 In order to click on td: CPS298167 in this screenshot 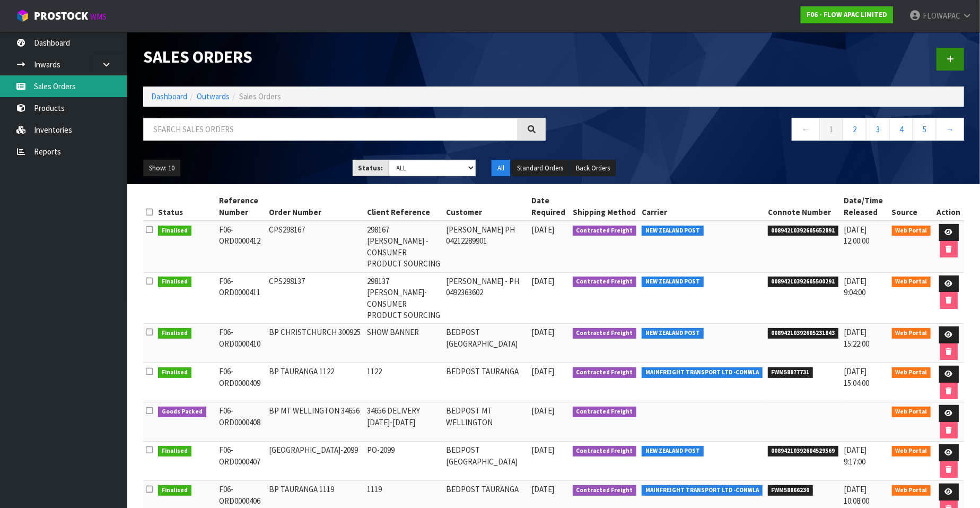, I will do `click(315, 246)`.